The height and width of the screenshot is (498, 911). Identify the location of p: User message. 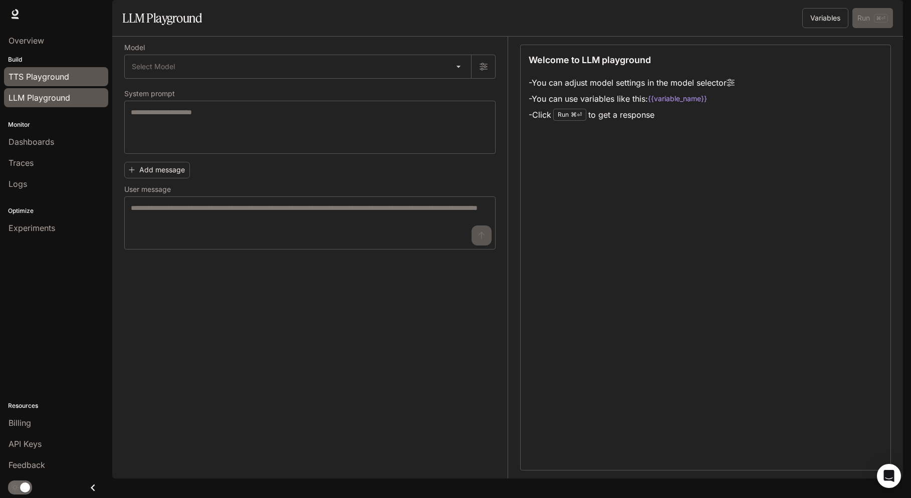
(147, 189).